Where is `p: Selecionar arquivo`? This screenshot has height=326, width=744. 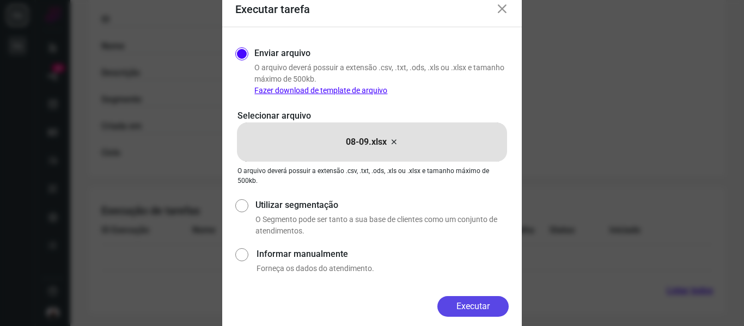 p: Selecionar arquivo is located at coordinates (372, 116).